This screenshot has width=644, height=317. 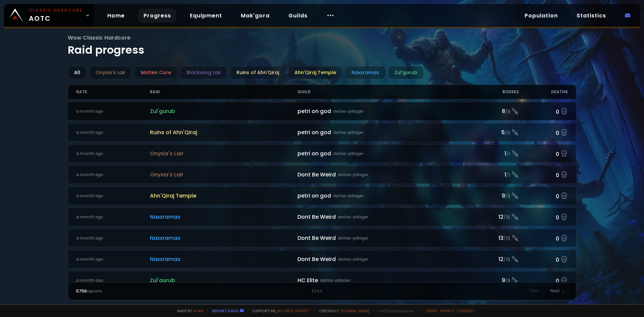 I want to click on a: a month agoNaxxramasDont Be Weirddefias-pillager13/150, so click(x=322, y=238).